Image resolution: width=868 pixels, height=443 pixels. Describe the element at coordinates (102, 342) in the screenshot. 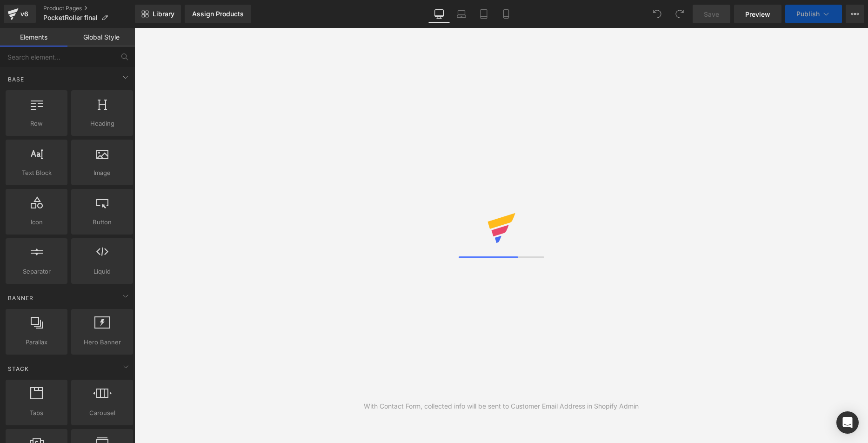

I see `span: Hero Banner` at that location.